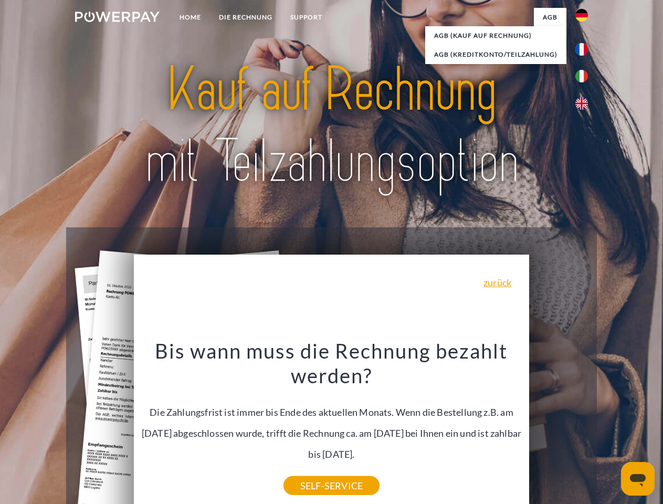  I want to click on a: SELF-SERVICE, so click(331, 485).